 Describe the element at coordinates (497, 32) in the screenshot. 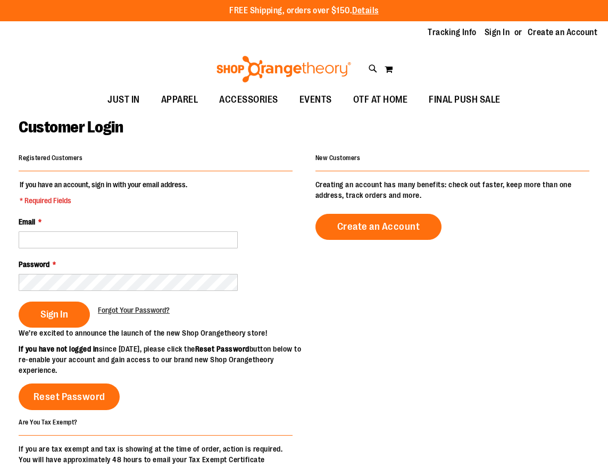

I see `a: Sign In` at that location.